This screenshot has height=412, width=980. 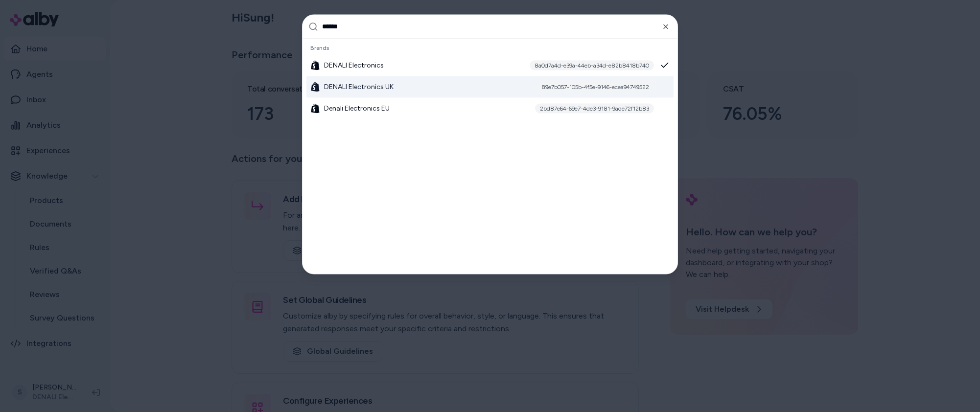 What do you see at coordinates (359, 86) in the screenshot?
I see `span: DENALI Electronics UK` at bounding box center [359, 86].